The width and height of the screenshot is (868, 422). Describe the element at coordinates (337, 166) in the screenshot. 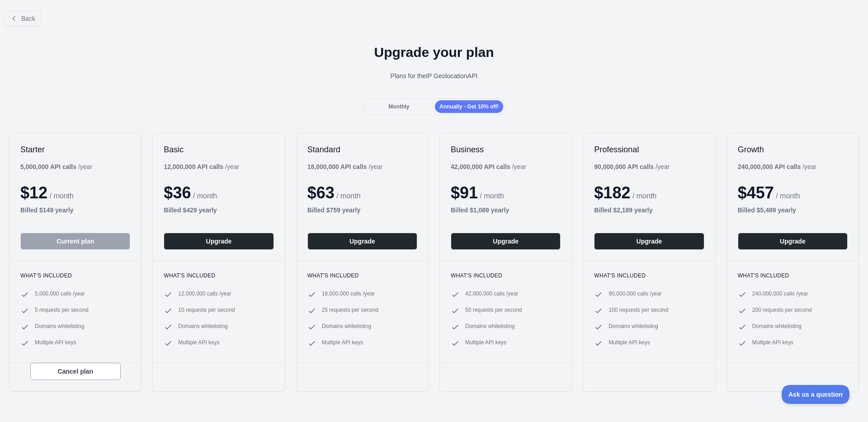

I see `b: 18,000,000 API calls` at that location.